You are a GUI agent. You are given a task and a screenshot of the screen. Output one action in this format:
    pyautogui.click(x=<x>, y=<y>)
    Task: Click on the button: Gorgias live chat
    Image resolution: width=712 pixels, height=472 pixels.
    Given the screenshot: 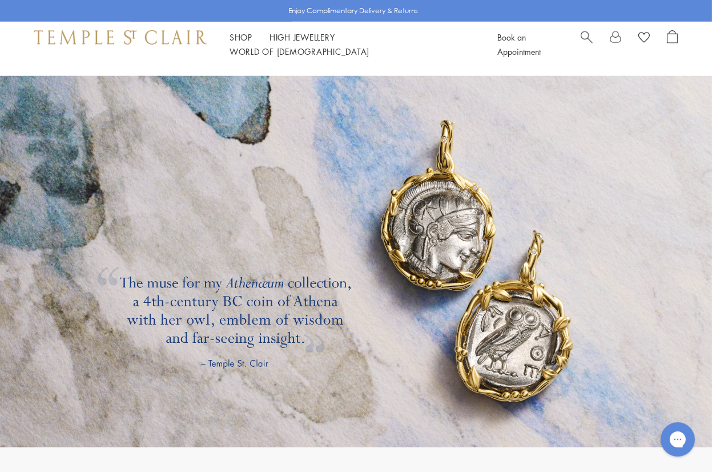 What is the action you would take?
    pyautogui.click(x=23, y=21)
    